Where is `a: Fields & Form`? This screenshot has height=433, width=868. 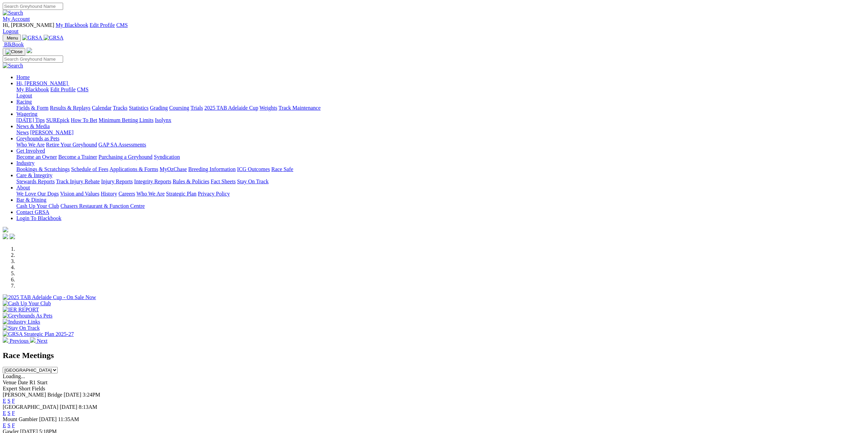
a: Fields & Form is located at coordinates (32, 108).